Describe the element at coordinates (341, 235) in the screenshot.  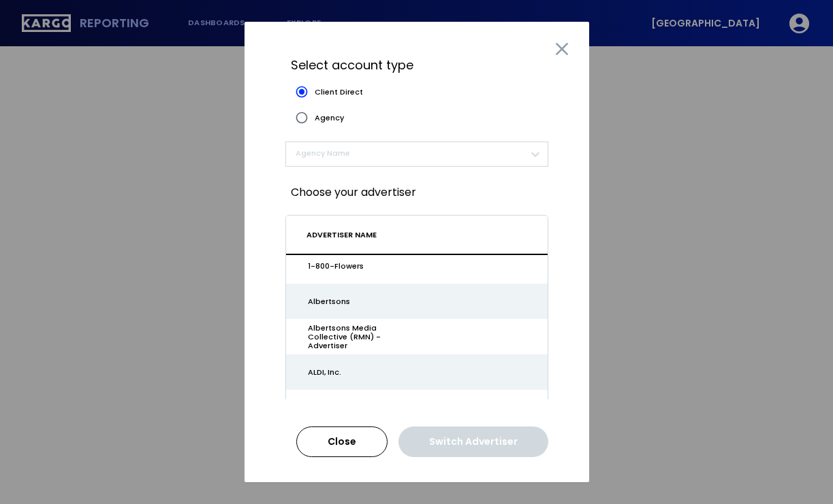
I see `span: ADVERTISER NAME` at that location.